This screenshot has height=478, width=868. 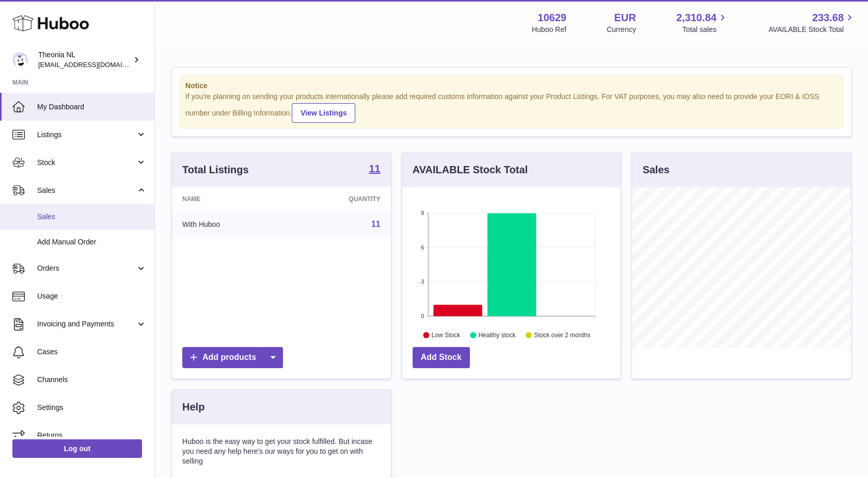 What do you see at coordinates (281, 452) in the screenshot?
I see `p: Huboo is the easy way to get your stock fulfilled. But incase you need any help here's our ways f...` at bounding box center [281, 452].